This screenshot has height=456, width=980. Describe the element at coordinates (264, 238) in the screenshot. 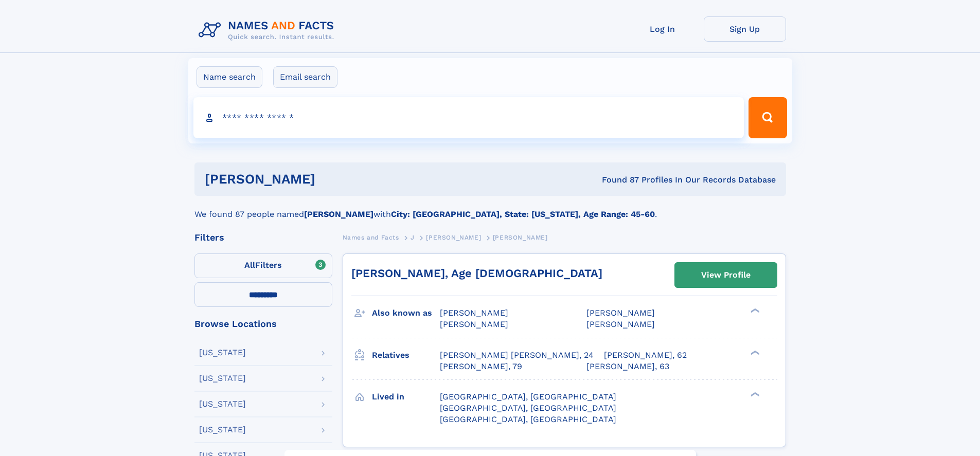

I see `div: Filters` at that location.